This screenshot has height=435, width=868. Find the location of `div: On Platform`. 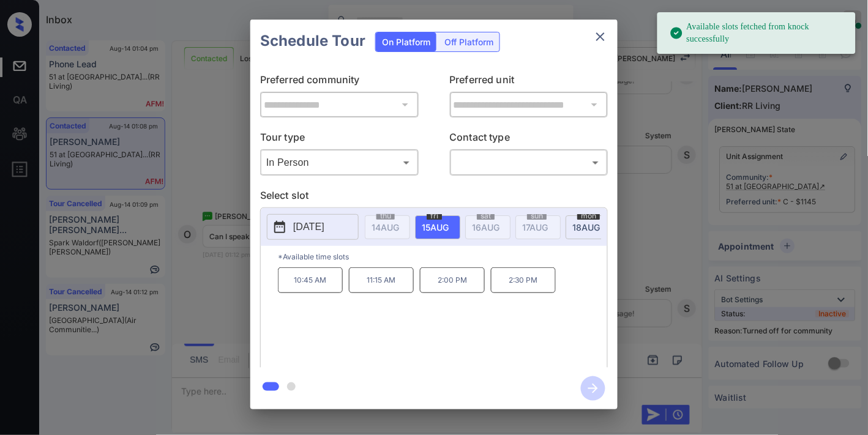

div: On Platform is located at coordinates (406, 42).